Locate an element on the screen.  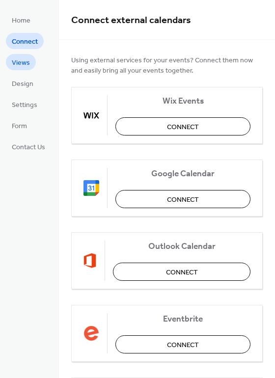
span: Contact Us is located at coordinates (28, 147).